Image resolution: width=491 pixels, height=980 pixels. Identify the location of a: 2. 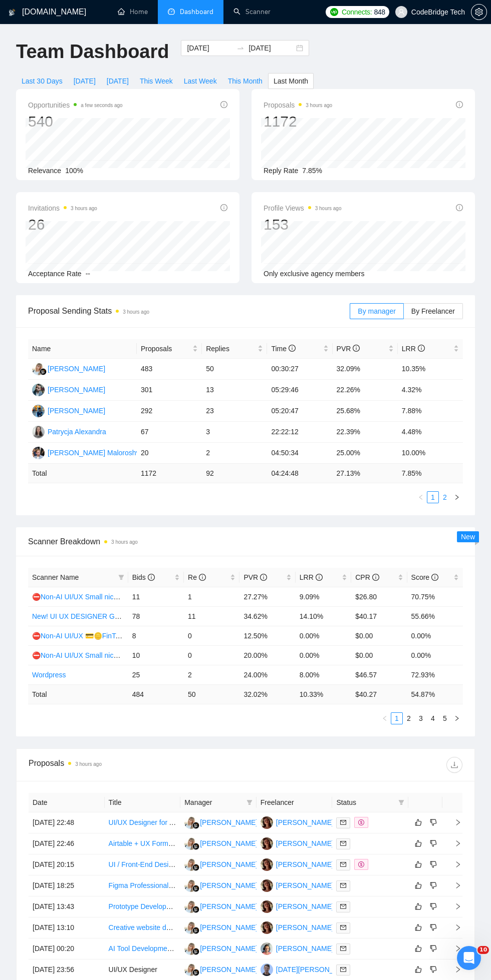
(408, 718).